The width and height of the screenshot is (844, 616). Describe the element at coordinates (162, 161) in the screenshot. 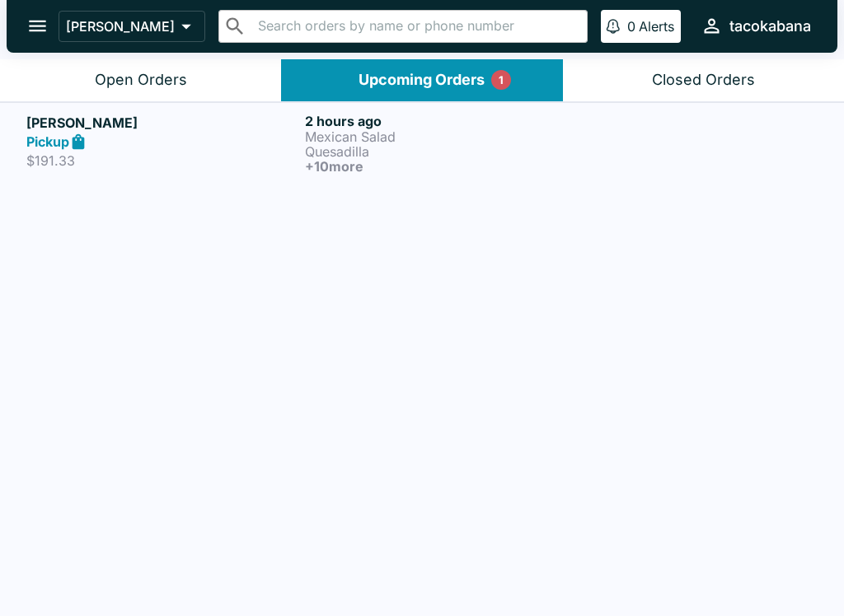

I see `p: $191.33` at that location.